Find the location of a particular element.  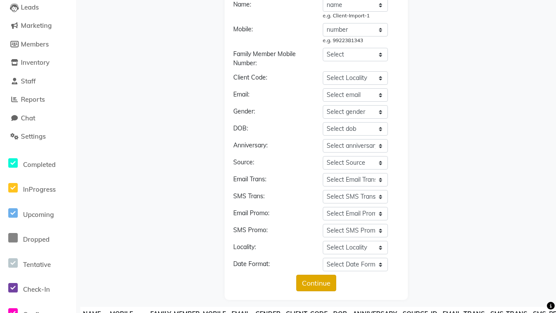

div: Mobile: is located at coordinates (272, 34).